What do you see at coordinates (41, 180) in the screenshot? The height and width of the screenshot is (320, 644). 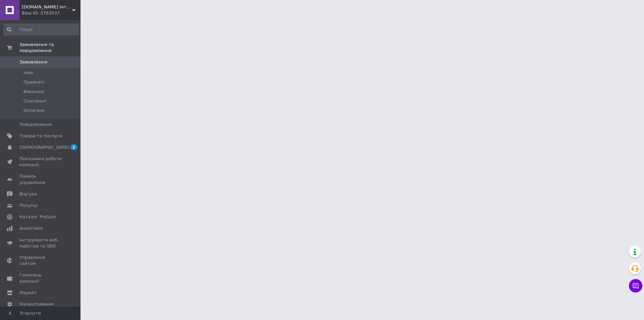 I see `span: Панель управління` at bounding box center [41, 180].